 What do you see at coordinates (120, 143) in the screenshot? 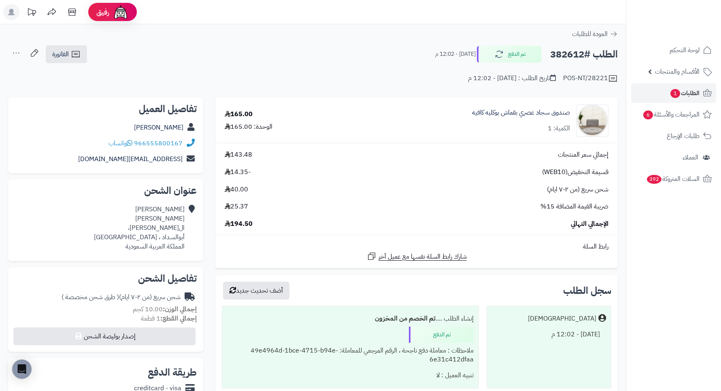
I see `a: واتساب` at bounding box center [120, 143].